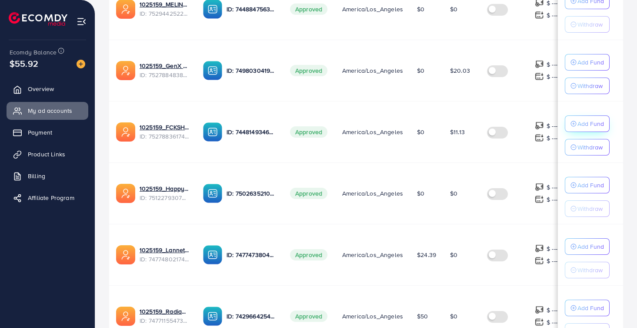 The width and height of the screenshot is (637, 328). What do you see at coordinates (47, 154) in the screenshot?
I see `span: Product Links` at bounding box center [47, 154].